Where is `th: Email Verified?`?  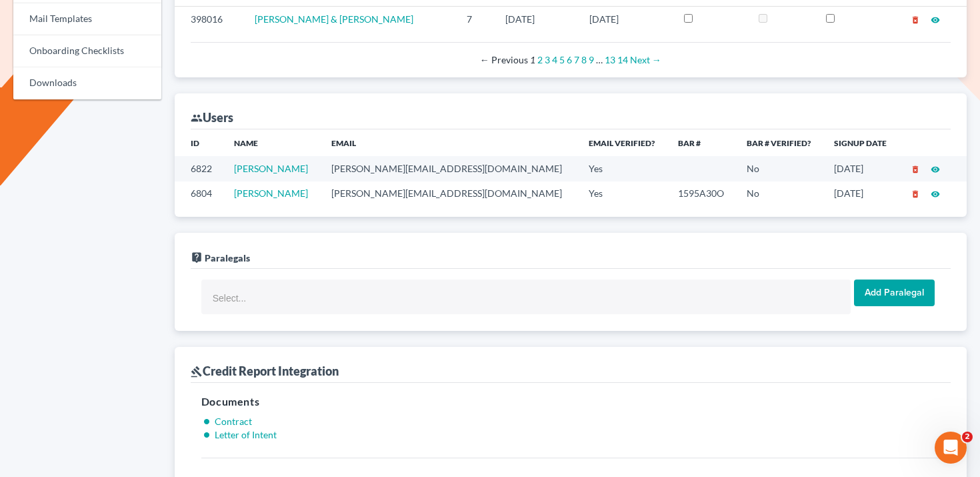
th: Email Verified? is located at coordinates (622, 143).